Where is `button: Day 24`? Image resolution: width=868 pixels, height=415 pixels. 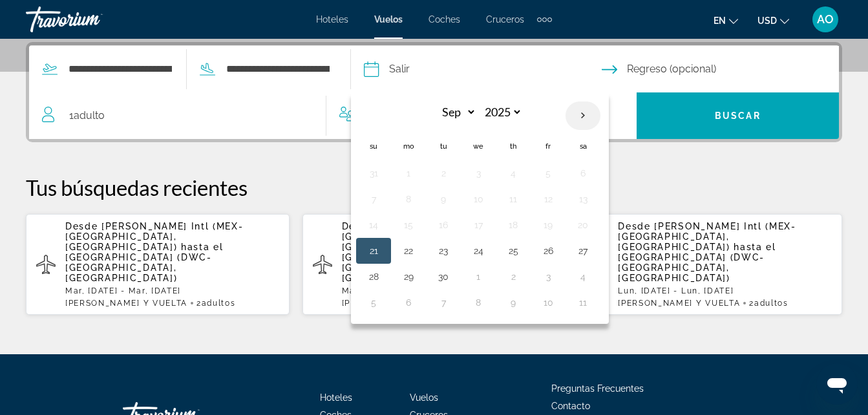 button: Day 24 is located at coordinates (478, 251).